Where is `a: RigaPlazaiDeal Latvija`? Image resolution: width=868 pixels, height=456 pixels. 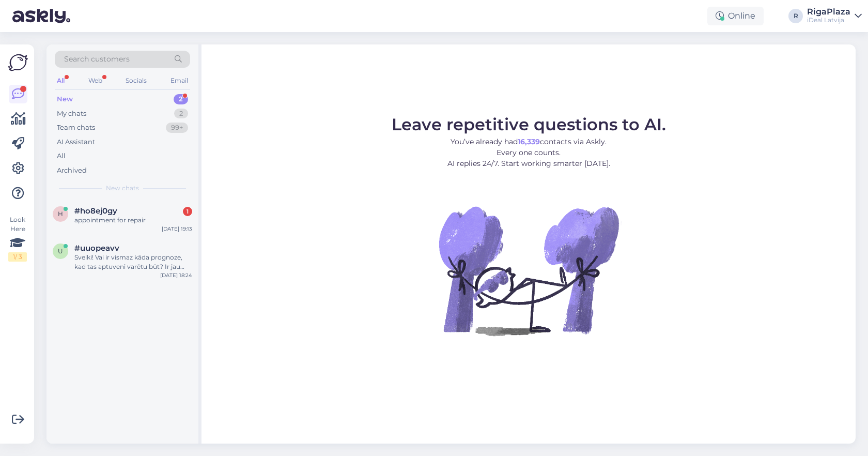
a: RigaPlazaiDeal Latvija is located at coordinates (834, 16).